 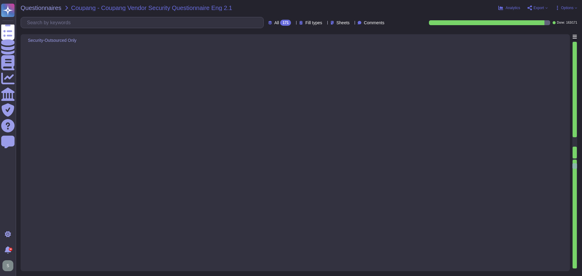 What do you see at coordinates (285, 23) in the screenshot?
I see `div: 171` at bounding box center [285, 23].